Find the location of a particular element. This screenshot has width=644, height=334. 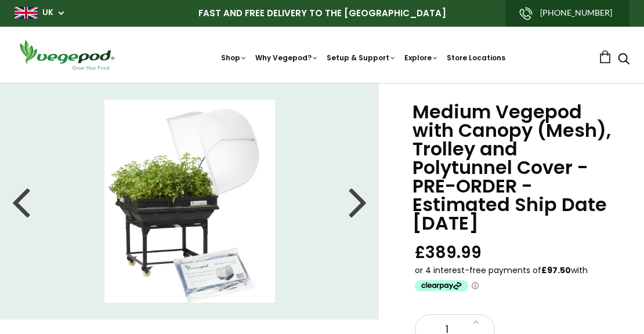

a: Setup & Support is located at coordinates (362, 57).